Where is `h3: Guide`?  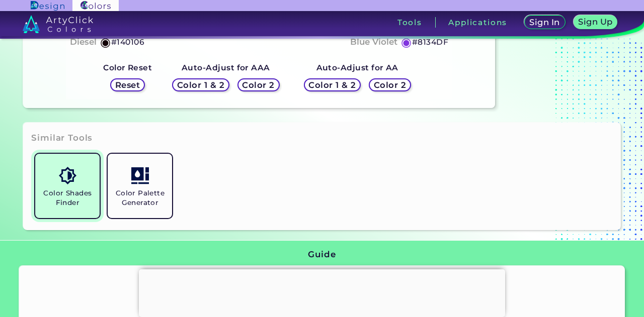
h3: Guide is located at coordinates (322, 255).